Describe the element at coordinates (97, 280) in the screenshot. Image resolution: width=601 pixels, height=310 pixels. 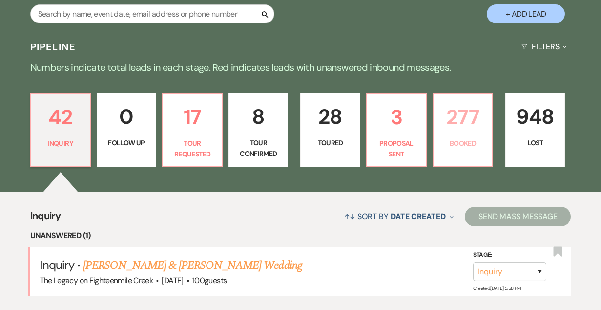
I see `span: The Legacy on Eighteenmile Creek` at that location.